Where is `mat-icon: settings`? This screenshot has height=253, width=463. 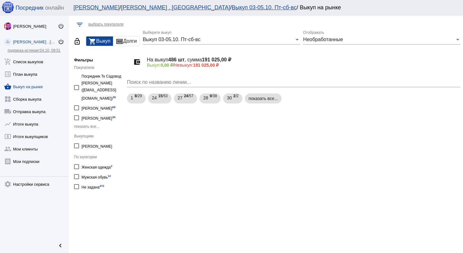
mat-icon: settings is located at coordinates (8, 184).